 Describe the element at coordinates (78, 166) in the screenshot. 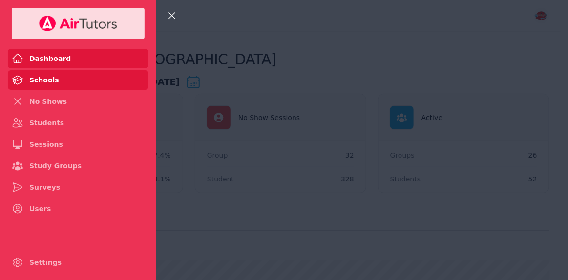

I see `a: Study Groups` at that location.